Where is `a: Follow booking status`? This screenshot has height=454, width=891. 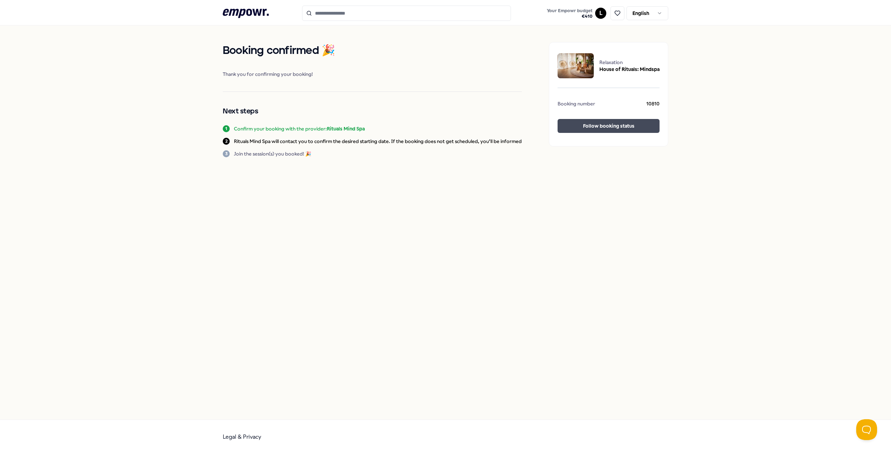 a: Follow booking status is located at coordinates (608, 128).